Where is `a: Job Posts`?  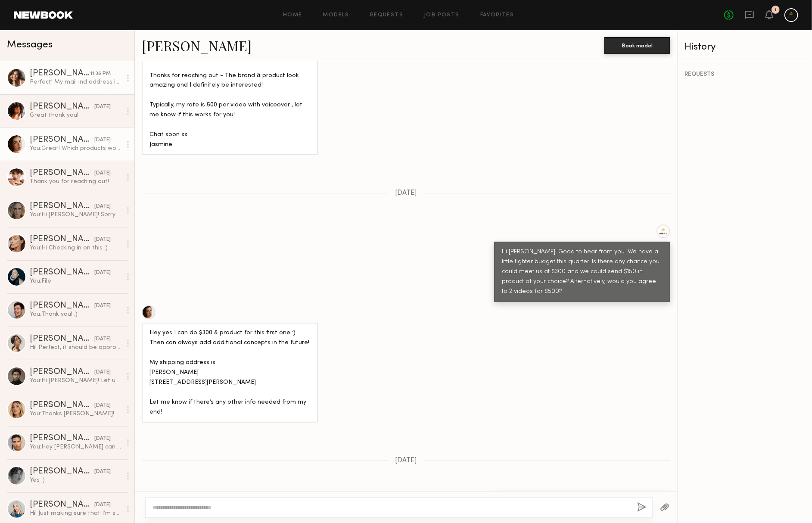 a: Job Posts is located at coordinates (442, 15).